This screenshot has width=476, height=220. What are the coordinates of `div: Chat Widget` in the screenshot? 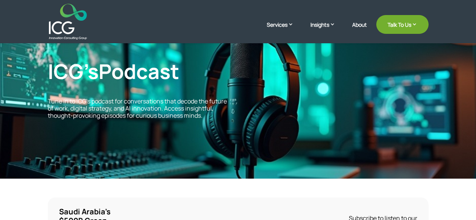 It's located at (457, 202).